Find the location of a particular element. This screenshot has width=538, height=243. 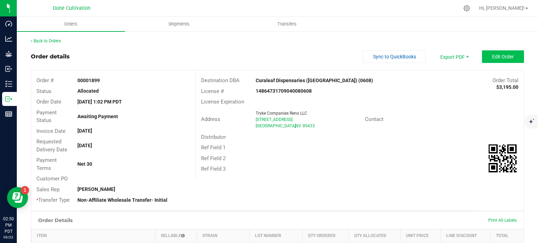

span: Transfers is located at coordinates (287, 24).